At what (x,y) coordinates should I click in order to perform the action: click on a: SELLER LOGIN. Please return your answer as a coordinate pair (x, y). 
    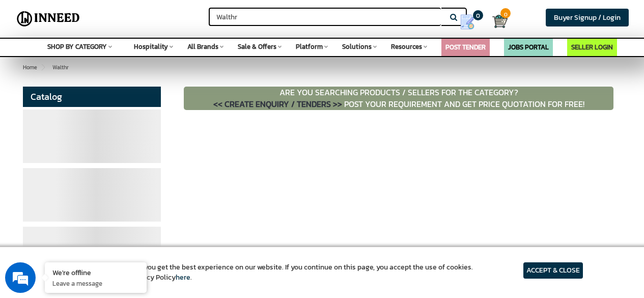
    Looking at the image, I should click on (592, 47).